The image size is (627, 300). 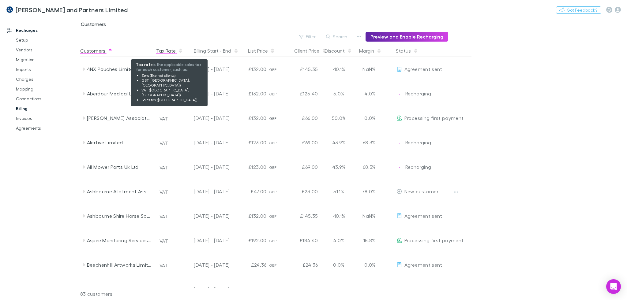 I want to click on div: Open Intercom Messenger, so click(x=613, y=287).